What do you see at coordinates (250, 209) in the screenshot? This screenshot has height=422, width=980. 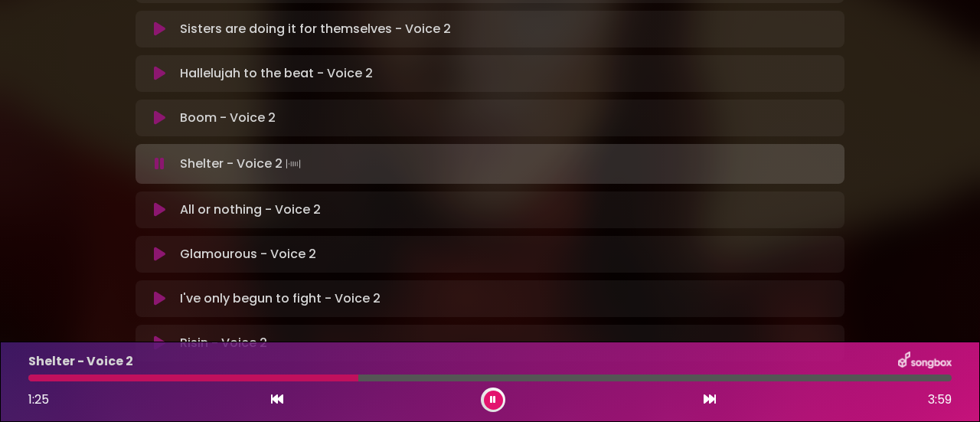 I see `p: All or nothing - Voice 2` at bounding box center [250, 209].